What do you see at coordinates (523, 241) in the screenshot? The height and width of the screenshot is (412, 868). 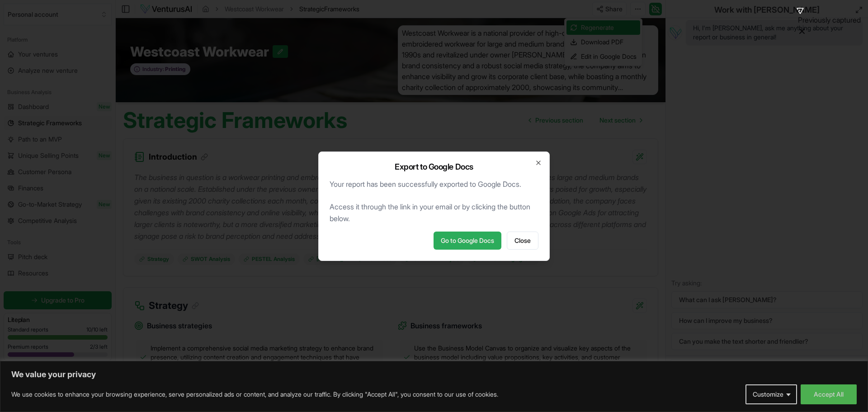 I see `span: Close` at bounding box center [523, 241].